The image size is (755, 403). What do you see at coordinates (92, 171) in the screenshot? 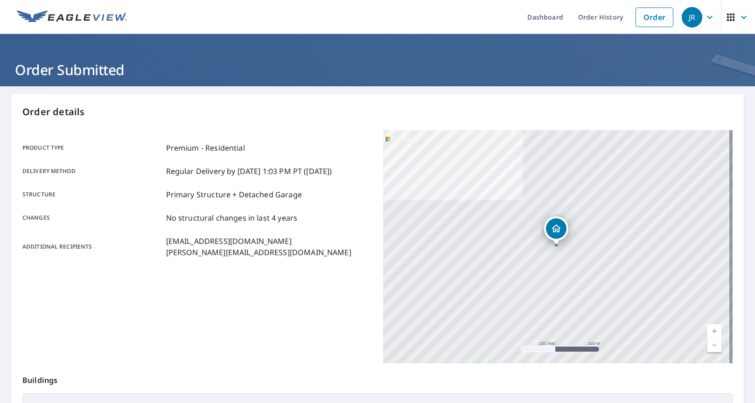
I see `p: Delivery method` at bounding box center [92, 171].